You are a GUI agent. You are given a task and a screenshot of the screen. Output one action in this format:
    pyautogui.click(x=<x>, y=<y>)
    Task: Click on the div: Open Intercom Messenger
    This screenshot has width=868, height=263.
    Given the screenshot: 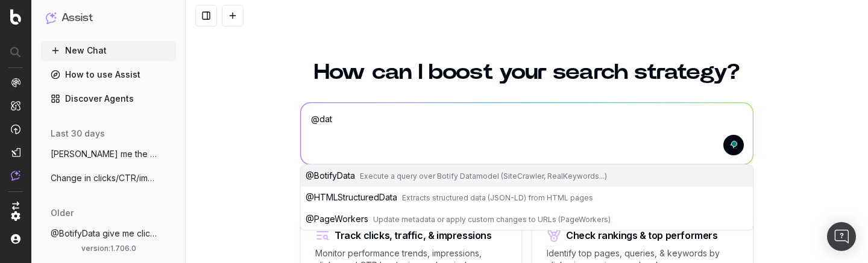 What is the action you would take?
    pyautogui.click(x=842, y=236)
    